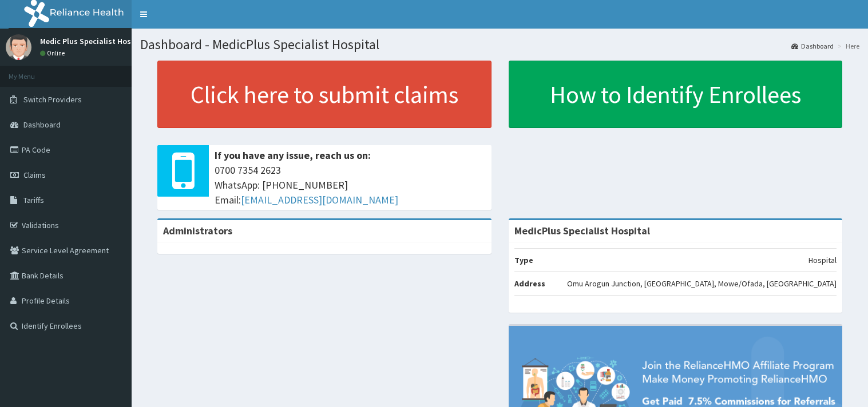 The height and width of the screenshot is (407, 868). I want to click on a: How to Identify Enrollees, so click(676, 95).